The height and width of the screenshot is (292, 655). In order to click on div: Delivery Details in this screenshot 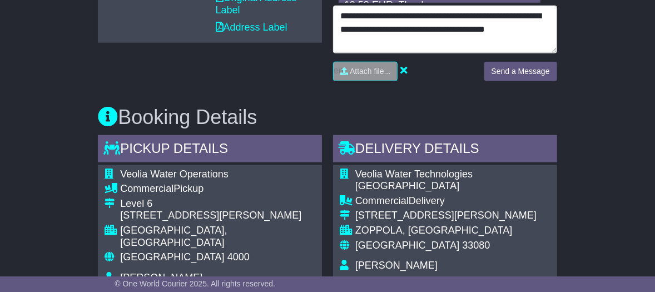, I will do `click(445, 150)`.